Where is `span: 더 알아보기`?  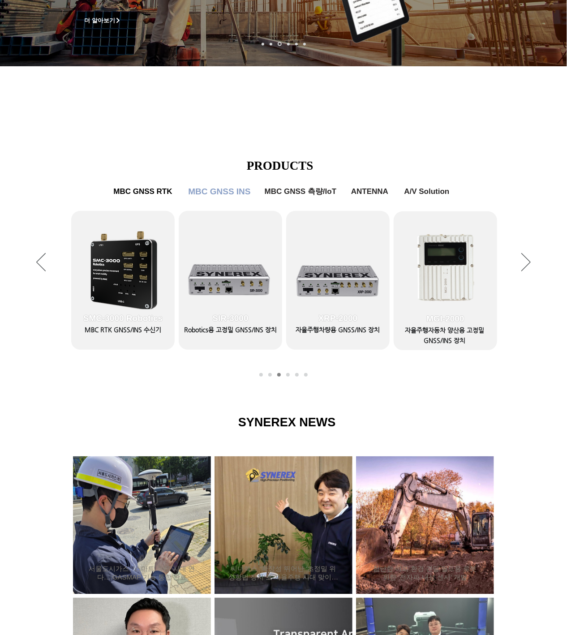
span: 더 알아보기 is located at coordinates (99, 21).